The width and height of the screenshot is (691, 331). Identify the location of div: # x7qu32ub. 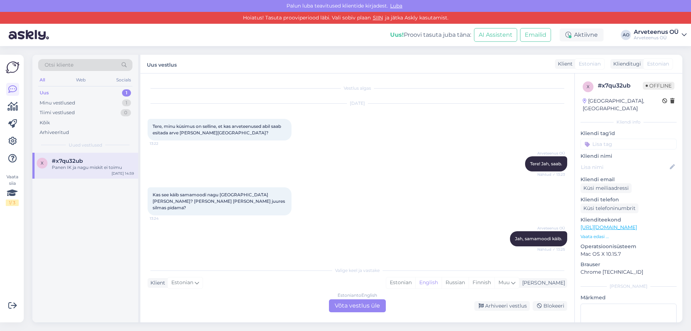
(620, 86).